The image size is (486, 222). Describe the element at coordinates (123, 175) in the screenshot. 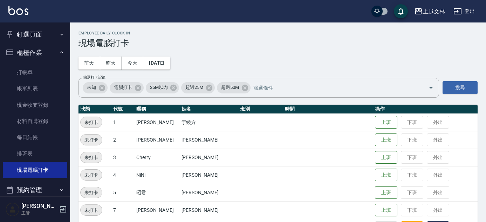

I see `td: 4` at that location.